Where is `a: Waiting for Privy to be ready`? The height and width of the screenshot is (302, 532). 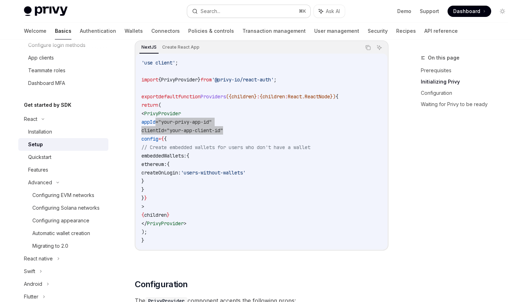 a: Waiting for Privy to be ready is located at coordinates (468, 104).